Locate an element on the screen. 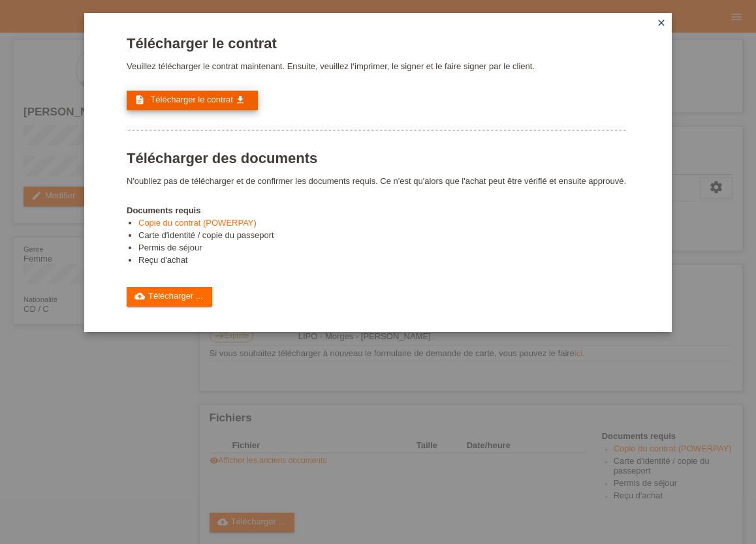 The image size is (756, 544). i: get_app is located at coordinates (240, 100).